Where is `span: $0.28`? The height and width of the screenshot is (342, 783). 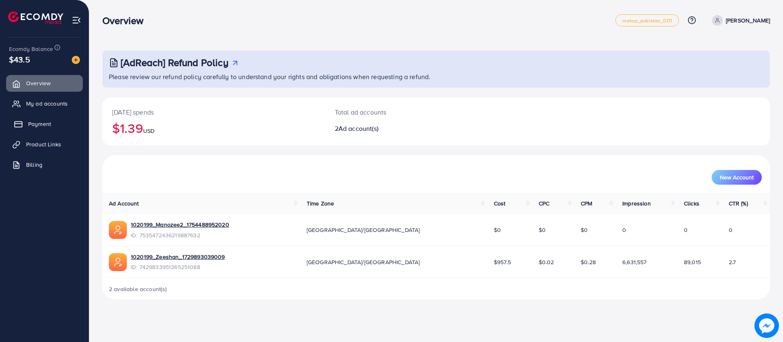 span: $0.28 is located at coordinates (588, 262).